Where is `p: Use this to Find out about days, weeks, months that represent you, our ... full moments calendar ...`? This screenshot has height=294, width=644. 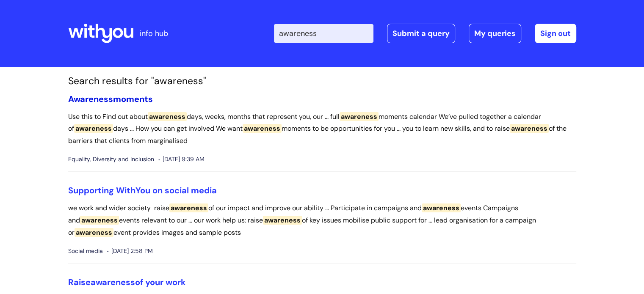 p: Use this to Find out about days, weeks, months that represent you, our ... full moments calendar ... is located at coordinates (322, 129).